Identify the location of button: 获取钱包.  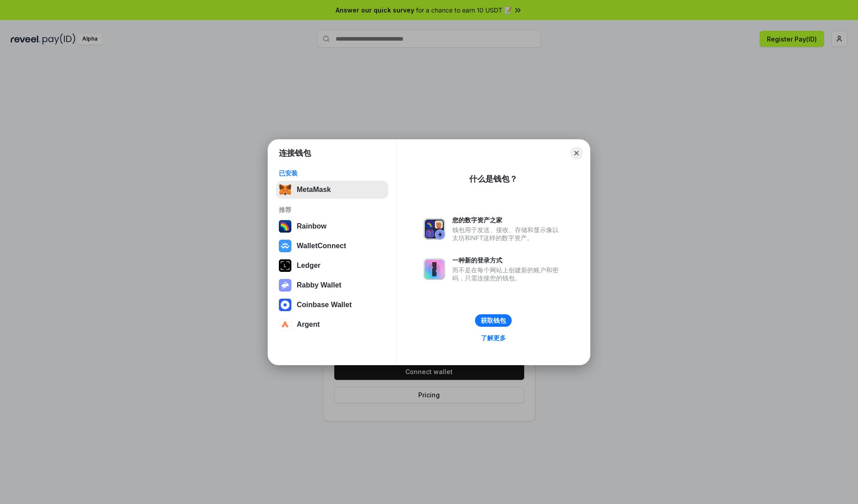
(494, 321).